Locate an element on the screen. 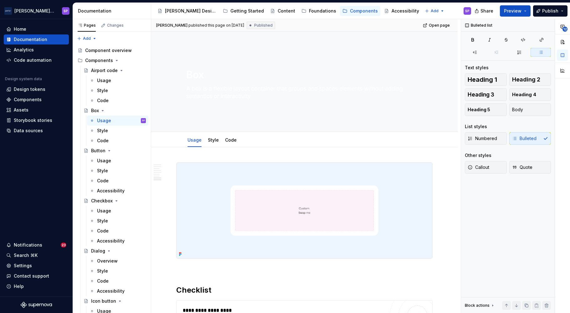 This screenshot has height=313, width=570. div: Notifications is located at coordinates (28, 245).